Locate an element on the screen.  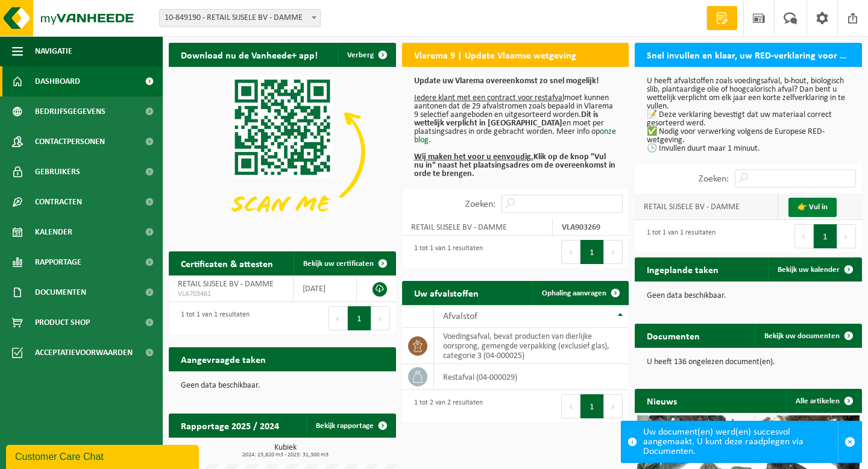
img: Download de VHEPlus App is located at coordinates (282, 152).